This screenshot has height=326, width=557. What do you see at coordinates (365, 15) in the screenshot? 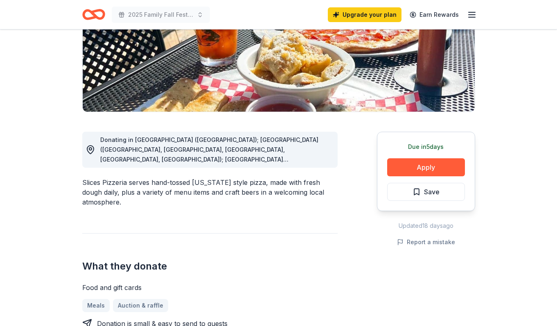
I see `a: Upgrade your plan` at bounding box center [365, 15].